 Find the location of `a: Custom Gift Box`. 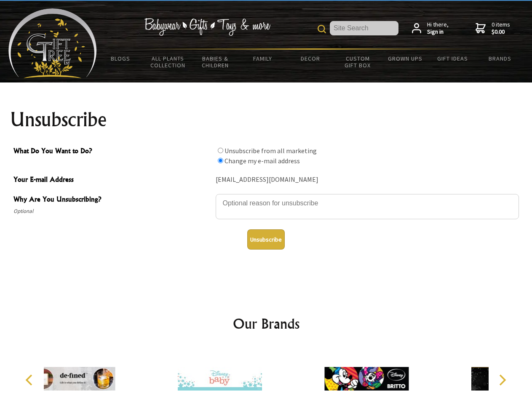

a: Custom Gift Box is located at coordinates (358, 62).